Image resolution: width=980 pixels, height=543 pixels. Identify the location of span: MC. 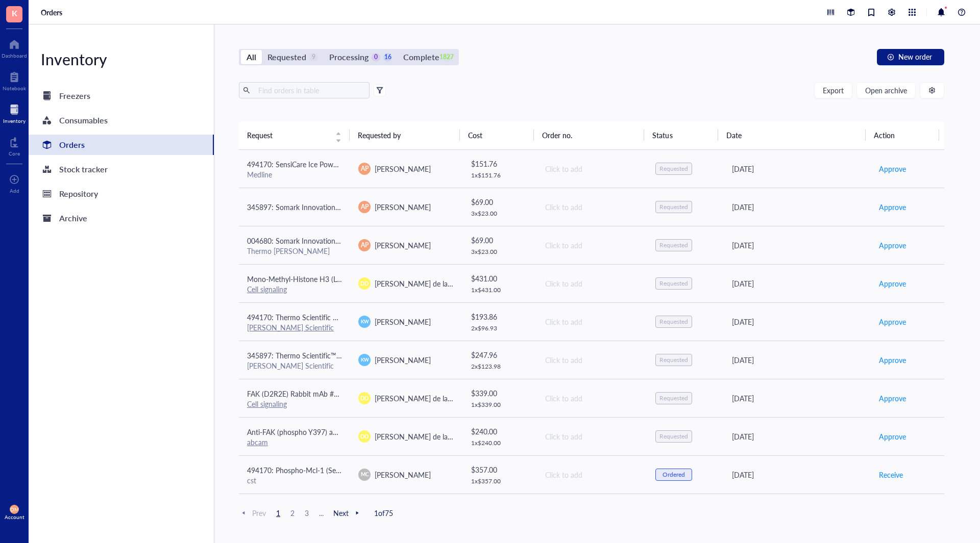
(364, 475).